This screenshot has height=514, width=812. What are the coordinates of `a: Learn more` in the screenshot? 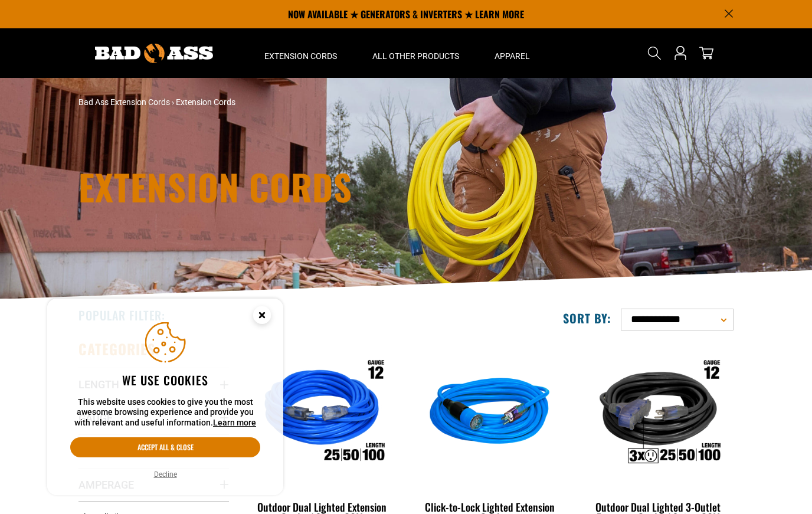 It's located at (234, 422).